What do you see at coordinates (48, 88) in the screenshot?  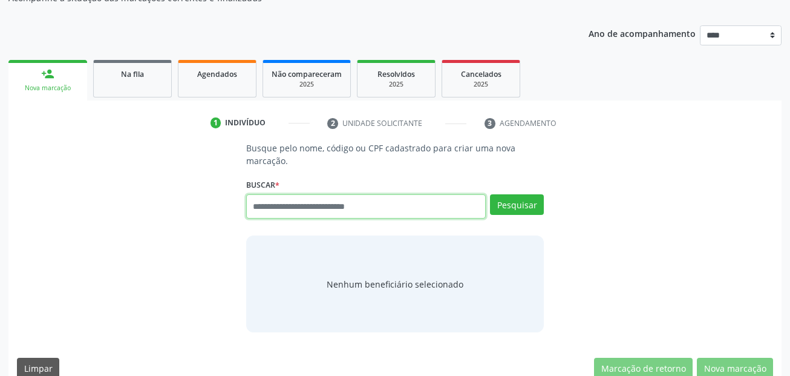 I see `div: Nova marcação` at bounding box center [48, 88].